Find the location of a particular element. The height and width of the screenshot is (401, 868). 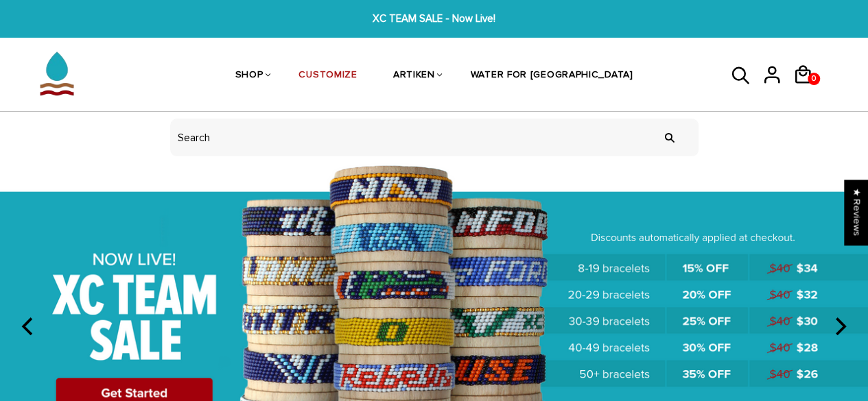

input: header search is located at coordinates (434, 137).